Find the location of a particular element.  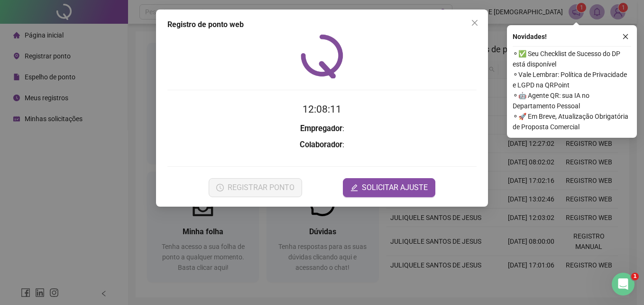

span: ⚬ 🤖 Agente QR: sua IA no Departamento Pessoal is located at coordinates (572, 101).